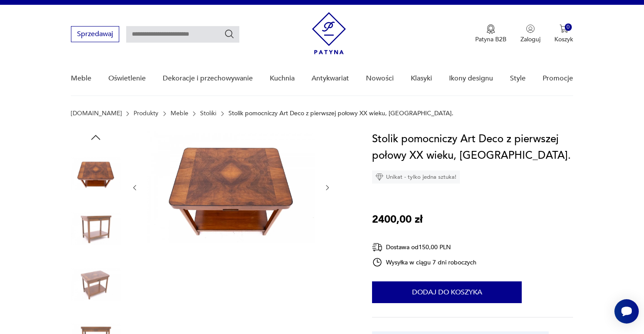  I want to click on button: 0Koszyk, so click(564, 34).